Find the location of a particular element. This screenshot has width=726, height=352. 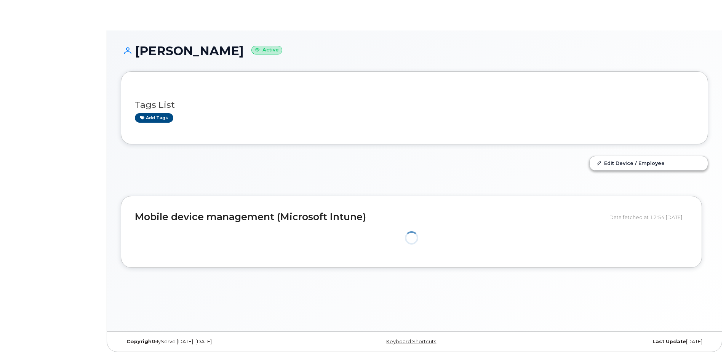

a: Add tags is located at coordinates (154, 118).